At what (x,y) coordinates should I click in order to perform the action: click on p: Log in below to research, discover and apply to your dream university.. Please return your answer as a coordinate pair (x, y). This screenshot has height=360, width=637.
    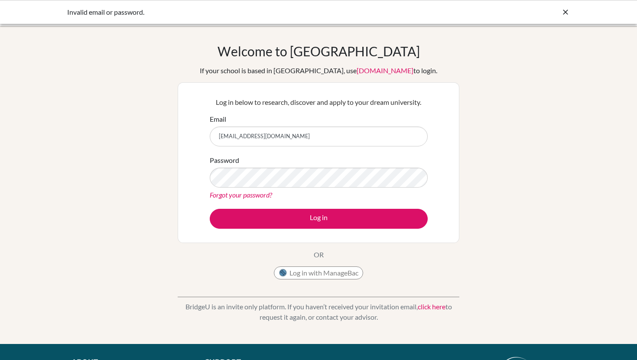
    Looking at the image, I should click on (318, 102).